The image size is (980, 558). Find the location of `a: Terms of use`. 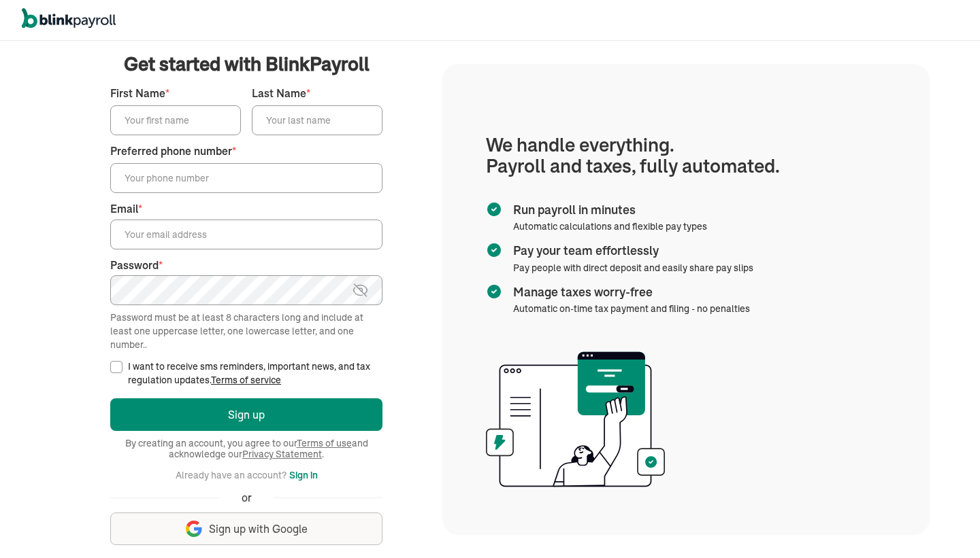

a: Terms of use is located at coordinates (324, 443).